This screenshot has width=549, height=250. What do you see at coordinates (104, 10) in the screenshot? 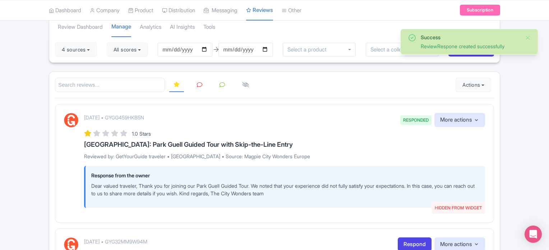
I see `a: Company` at bounding box center [104, 10].